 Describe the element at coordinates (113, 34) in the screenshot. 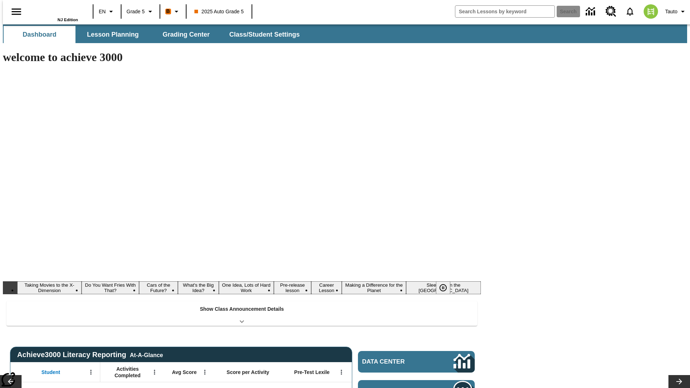

I see `span: Lesson Planning` at that location.